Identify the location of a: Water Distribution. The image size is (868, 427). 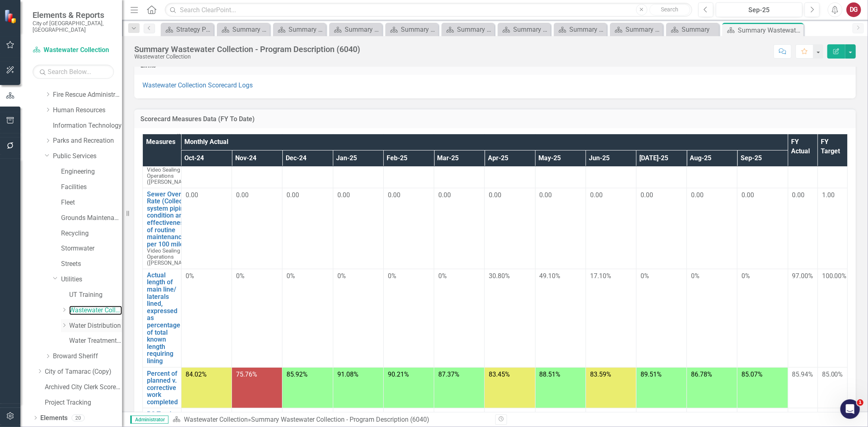
(96, 326).